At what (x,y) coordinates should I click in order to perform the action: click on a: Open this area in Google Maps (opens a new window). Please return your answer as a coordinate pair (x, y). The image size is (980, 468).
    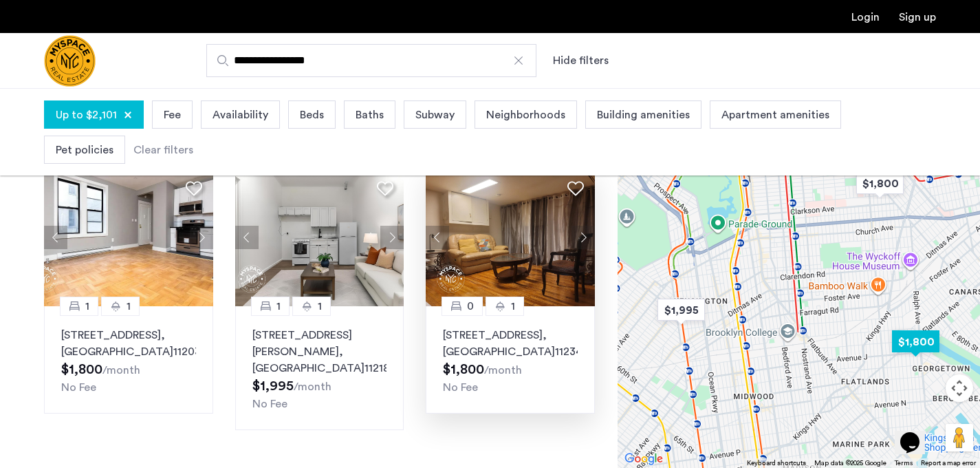
    Looking at the image, I should click on (643, 459).